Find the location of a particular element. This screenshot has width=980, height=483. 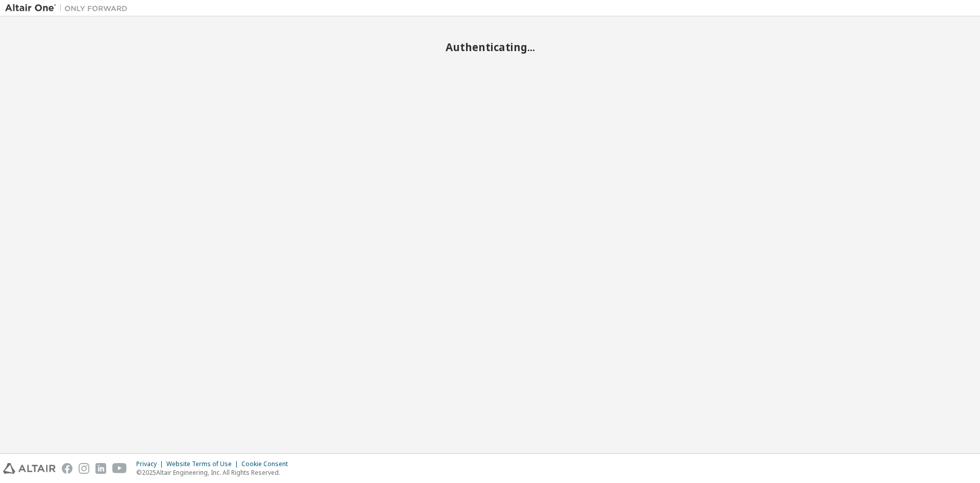

p: © 2025 Altair Engineering, Inc. All Rights Reserved. is located at coordinates (215, 472).